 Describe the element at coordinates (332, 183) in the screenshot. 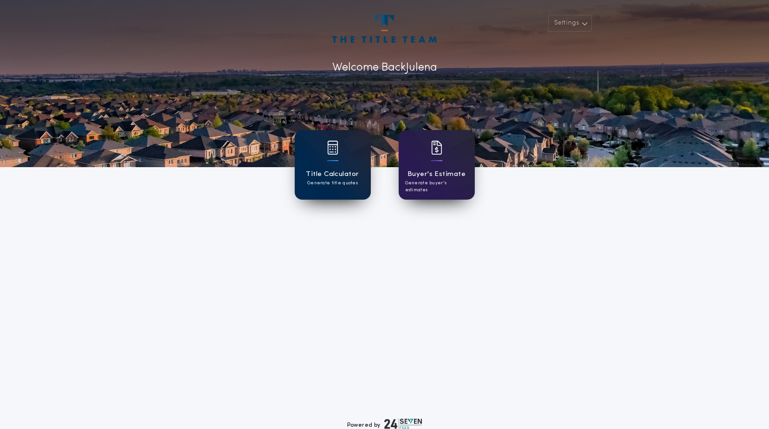

I see `p: Generate title quotes` at that location.